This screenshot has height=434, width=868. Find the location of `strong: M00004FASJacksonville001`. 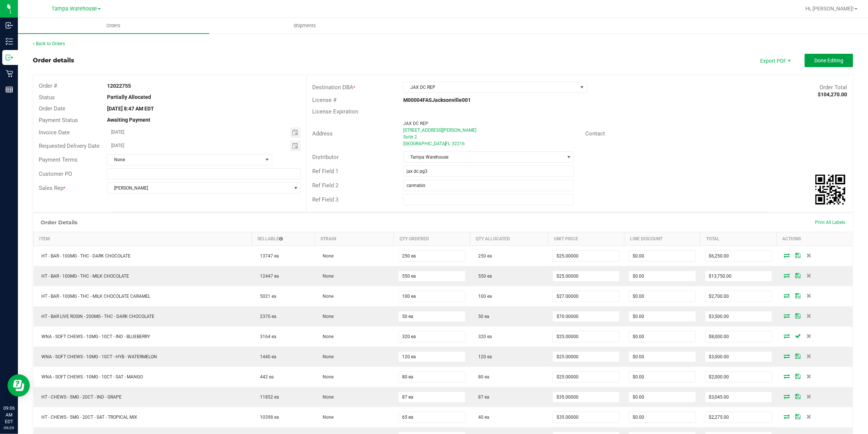

strong: M00004FASJacksonville001 is located at coordinates (437, 100).